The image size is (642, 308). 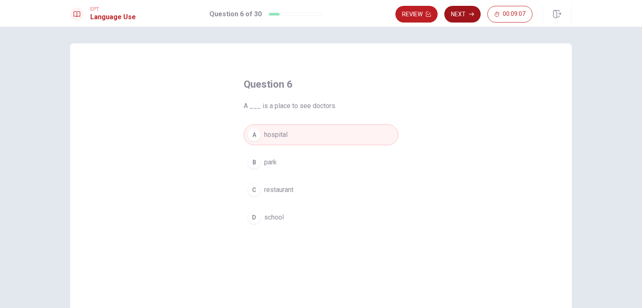 I want to click on button: Ahospital, so click(x=321, y=135).